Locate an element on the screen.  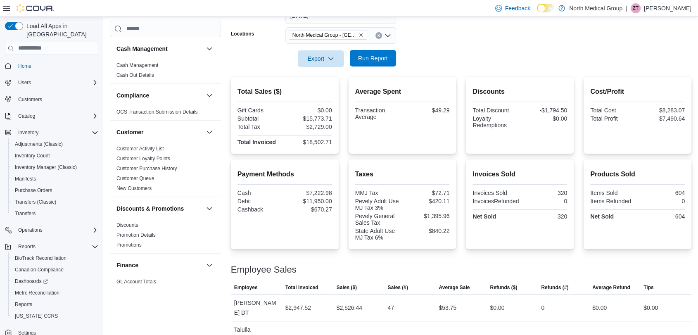
a: OCS Transaction Submission Details is located at coordinates (157, 112).